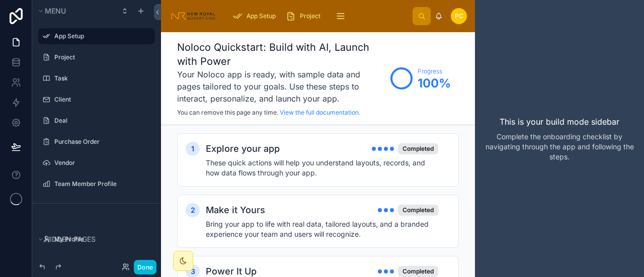 The height and width of the screenshot is (277, 644). I want to click on label: Deal, so click(101, 120).